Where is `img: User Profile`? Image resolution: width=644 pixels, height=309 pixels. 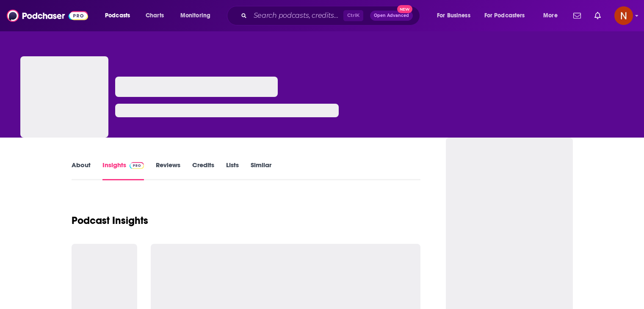 img: User Profile is located at coordinates (624, 15).